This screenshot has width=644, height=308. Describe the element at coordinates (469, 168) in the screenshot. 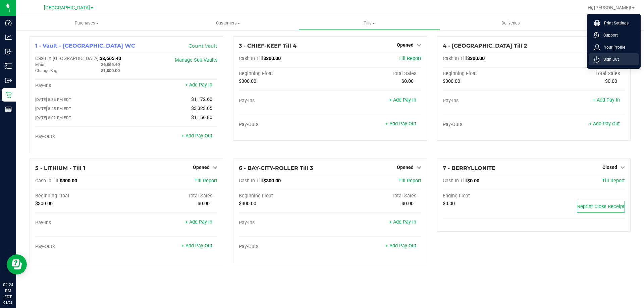

I see `span: 7 - BERRYLLONITE` at that location.